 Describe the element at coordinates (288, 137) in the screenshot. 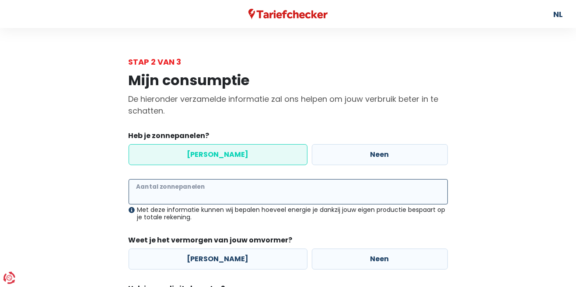

I see `legend: Heb je zonnepanelen?` at that location.